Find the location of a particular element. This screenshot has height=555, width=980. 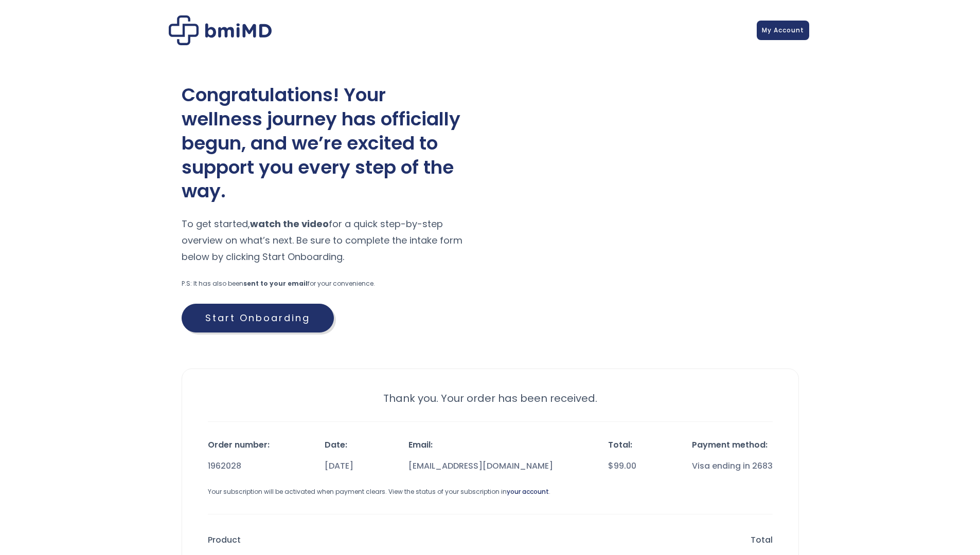

li: Total: is located at coordinates (622, 456).